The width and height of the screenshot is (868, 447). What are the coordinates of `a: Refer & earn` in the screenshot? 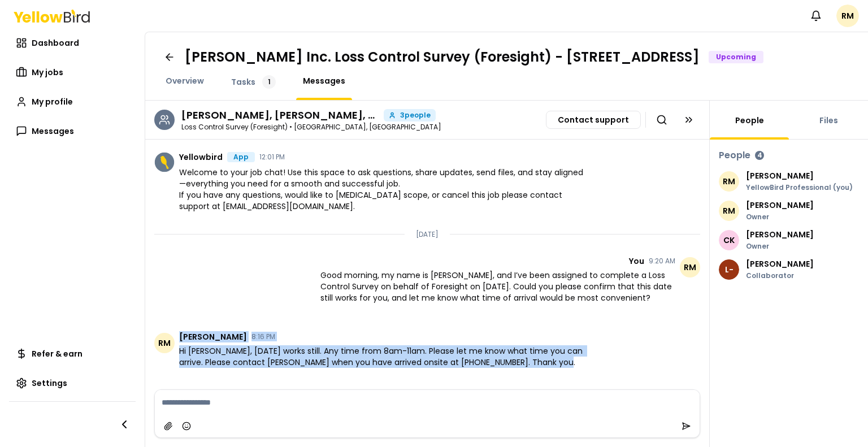 It's located at (72, 354).